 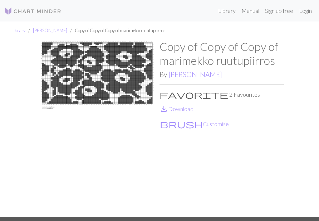 I want to click on button: CustomiseCustomise, so click(x=194, y=124).